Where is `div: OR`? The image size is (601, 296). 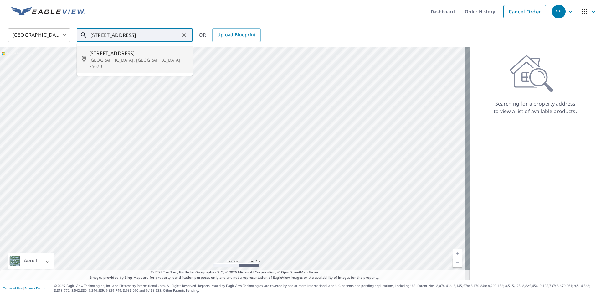
div: OR is located at coordinates (230, 35).